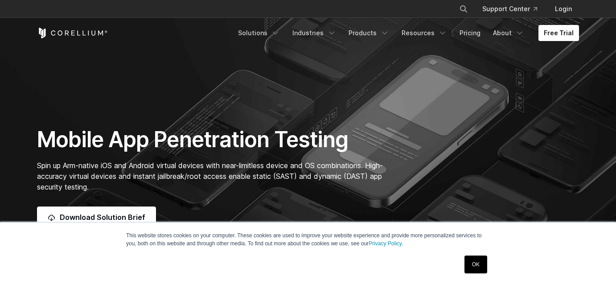 The width and height of the screenshot is (616, 285). I want to click on span: Spin up Arm-native iOS and Android virtual devices with near-limitless device and OS combinations..., so click(210, 176).